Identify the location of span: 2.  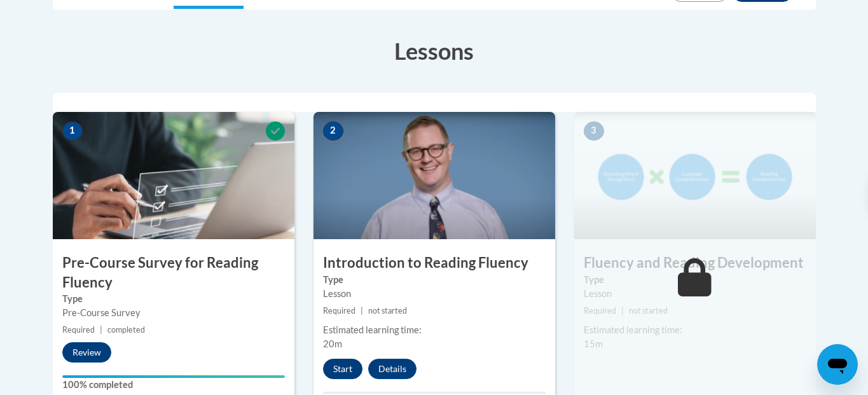
(333, 131).